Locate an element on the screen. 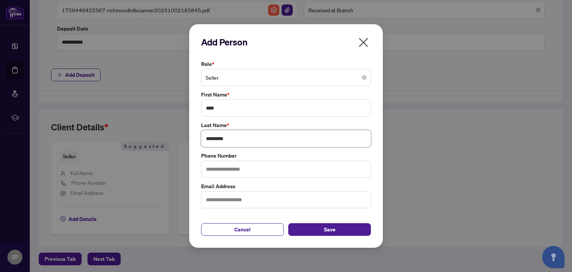  button: Cancel is located at coordinates (243, 229).